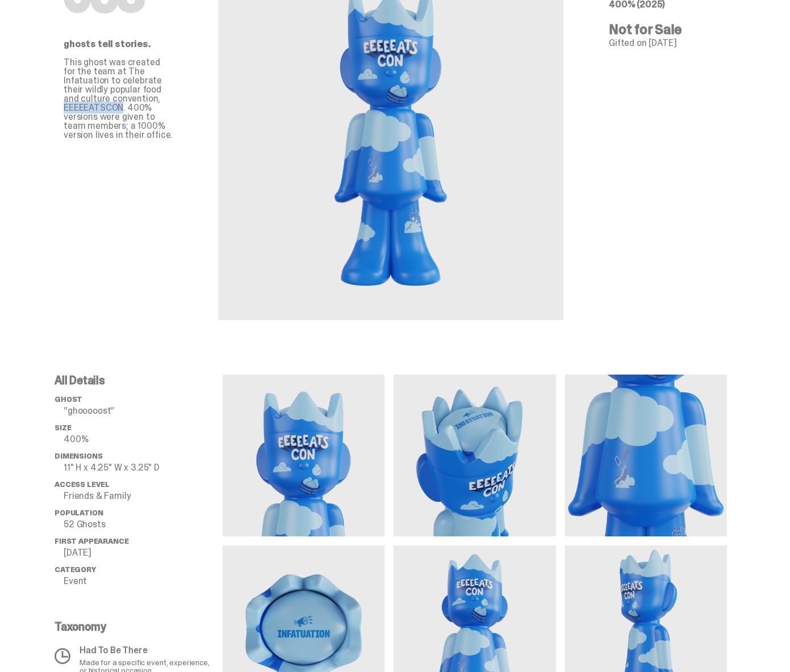 The width and height of the screenshot is (790, 672). Describe the element at coordinates (75, 569) in the screenshot. I see `span: Category` at that location.